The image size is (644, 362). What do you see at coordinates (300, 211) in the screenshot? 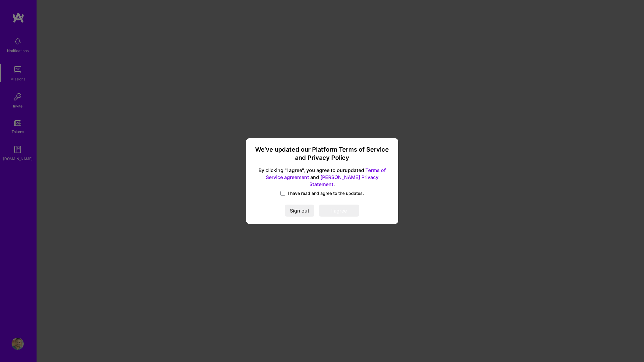
I see `button: Sign out` at bounding box center [300, 211].